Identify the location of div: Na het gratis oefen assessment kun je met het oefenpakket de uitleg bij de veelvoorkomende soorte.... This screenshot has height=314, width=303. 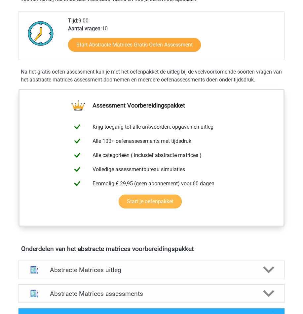
(151, 76).